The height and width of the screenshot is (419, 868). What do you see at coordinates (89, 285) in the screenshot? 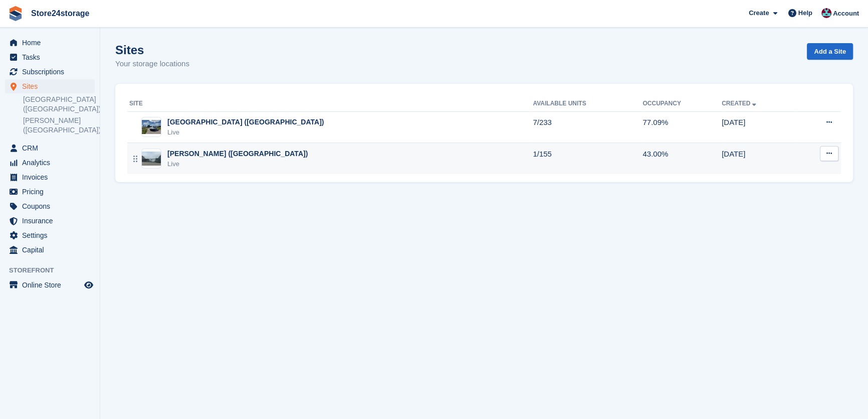
I see `a: Preview store` at bounding box center [89, 285].